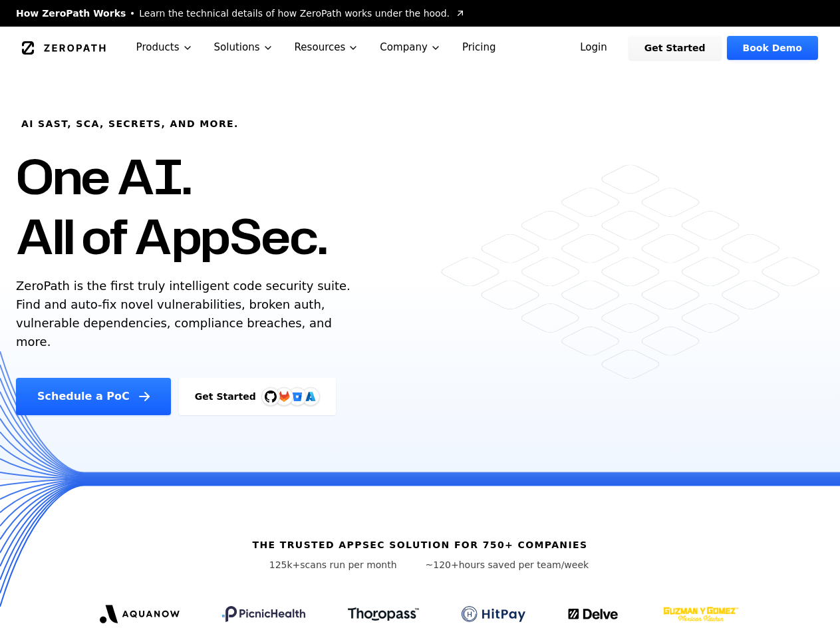 The image size is (840, 628). Describe the element at coordinates (297, 397) in the screenshot. I see `svg: Bitbucket` at that location.